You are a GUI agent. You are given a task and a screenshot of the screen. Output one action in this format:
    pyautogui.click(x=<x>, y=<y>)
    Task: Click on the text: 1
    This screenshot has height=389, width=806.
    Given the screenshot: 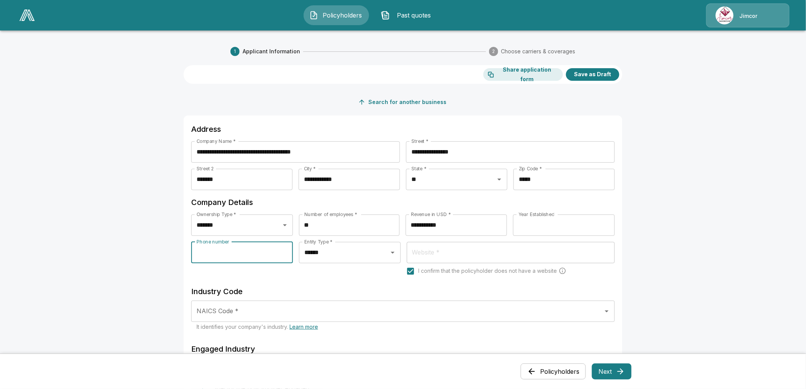 What is the action you would take?
    pyautogui.click(x=235, y=51)
    